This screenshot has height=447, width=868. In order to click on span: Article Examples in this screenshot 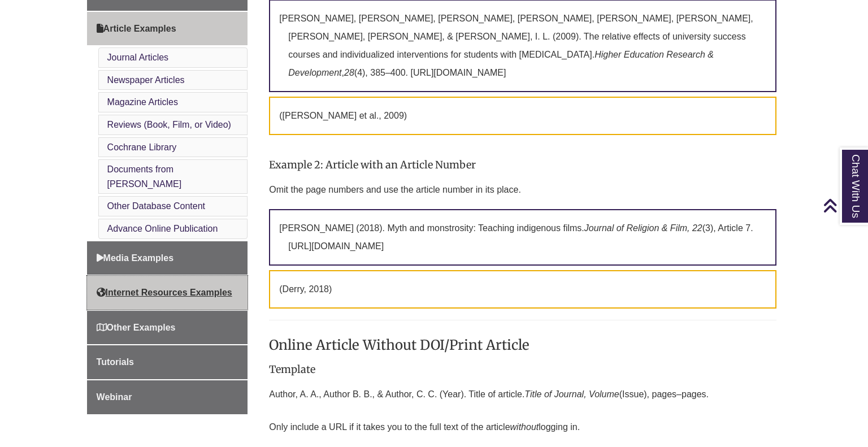, I will do `click(136, 28)`.